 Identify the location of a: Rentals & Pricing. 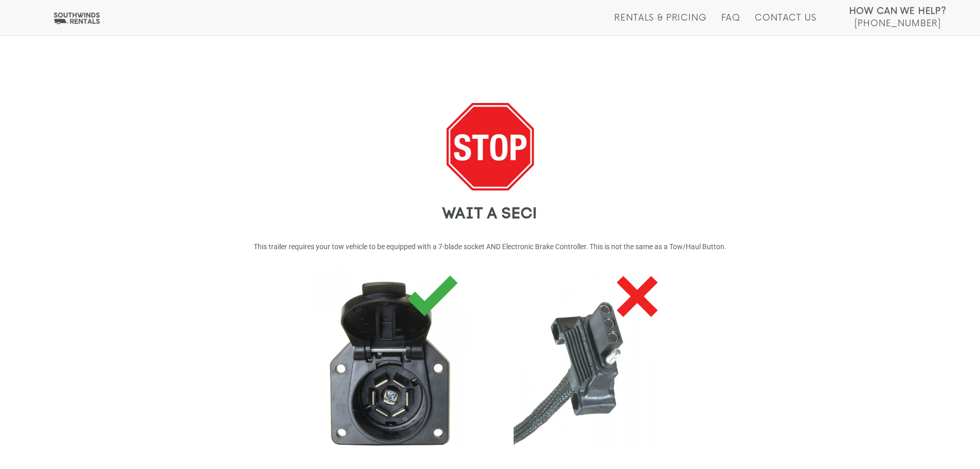
(660, 24).